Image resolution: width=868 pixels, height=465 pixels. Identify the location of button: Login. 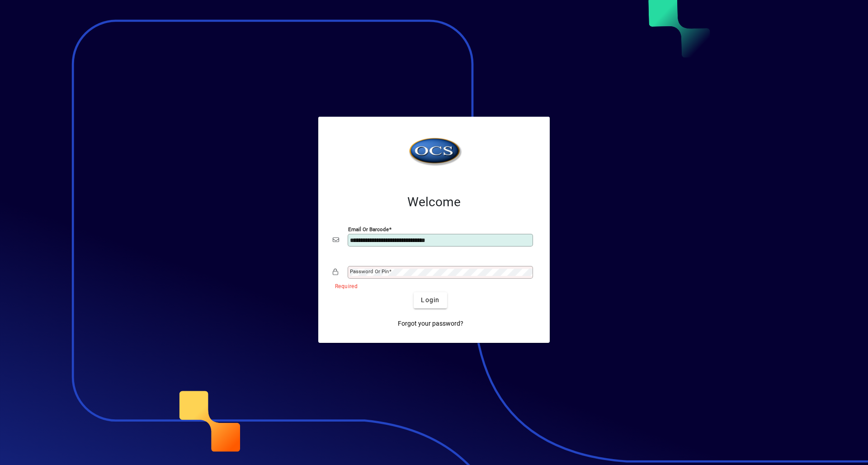
(430, 300).